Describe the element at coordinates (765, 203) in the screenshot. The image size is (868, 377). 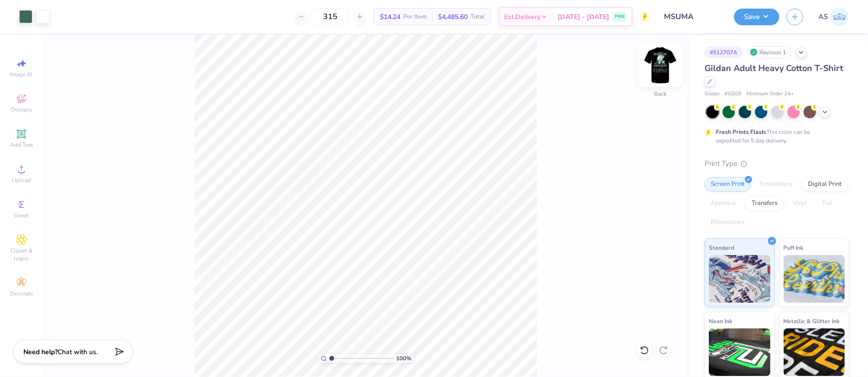
I see `div: Transfers` at that location.